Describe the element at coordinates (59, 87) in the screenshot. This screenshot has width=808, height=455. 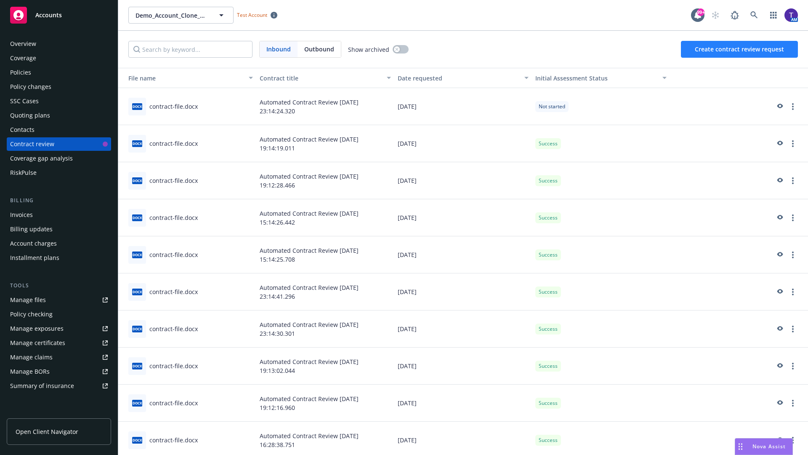
I see `a: Policy changes` at that location.